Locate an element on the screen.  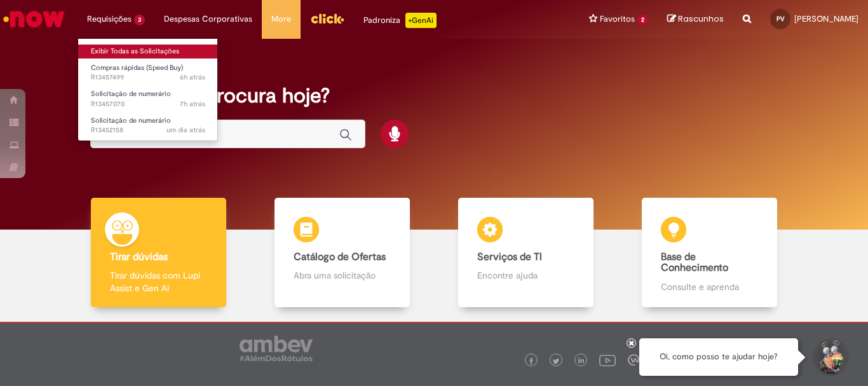
time: 28/08/2025 12:10:03 is located at coordinates (192, 77).